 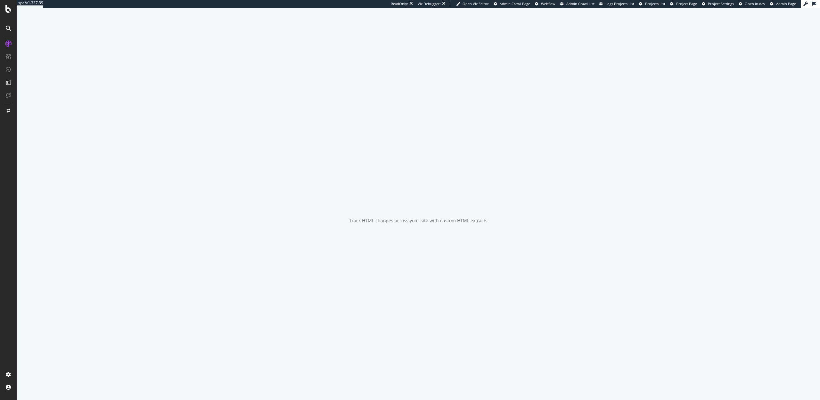 I want to click on a: Admin Crawl List, so click(x=577, y=4).